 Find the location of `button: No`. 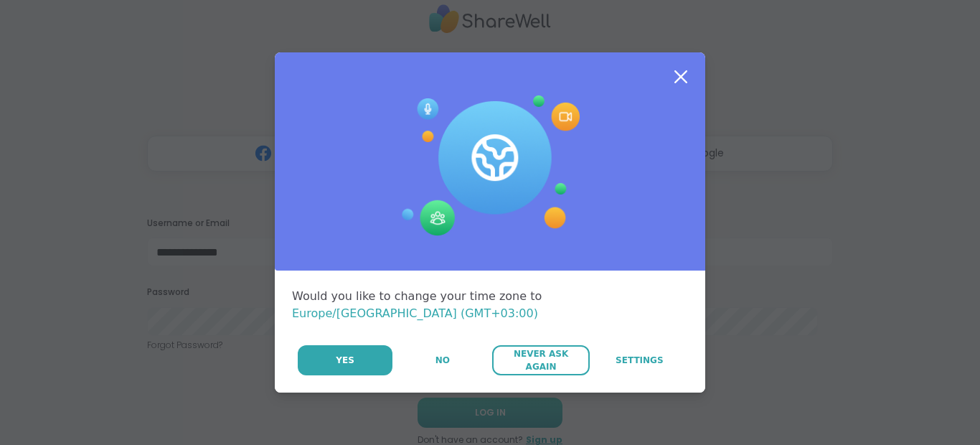

button: No is located at coordinates (442, 361).